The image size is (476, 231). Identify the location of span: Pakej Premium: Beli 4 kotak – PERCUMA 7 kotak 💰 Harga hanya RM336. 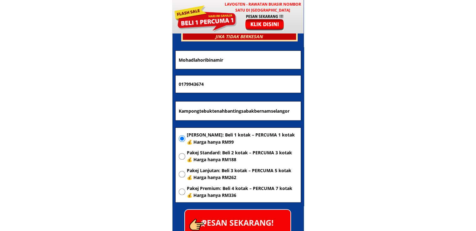
(242, 192).